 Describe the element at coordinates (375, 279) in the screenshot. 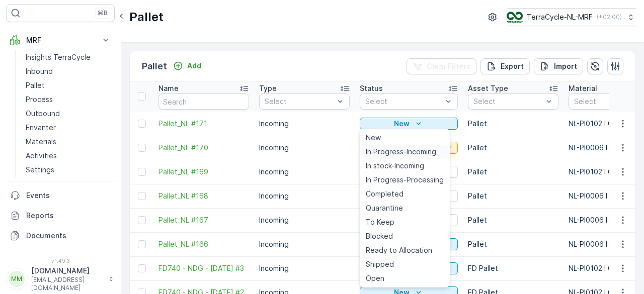

I see `span: Open` at that location.